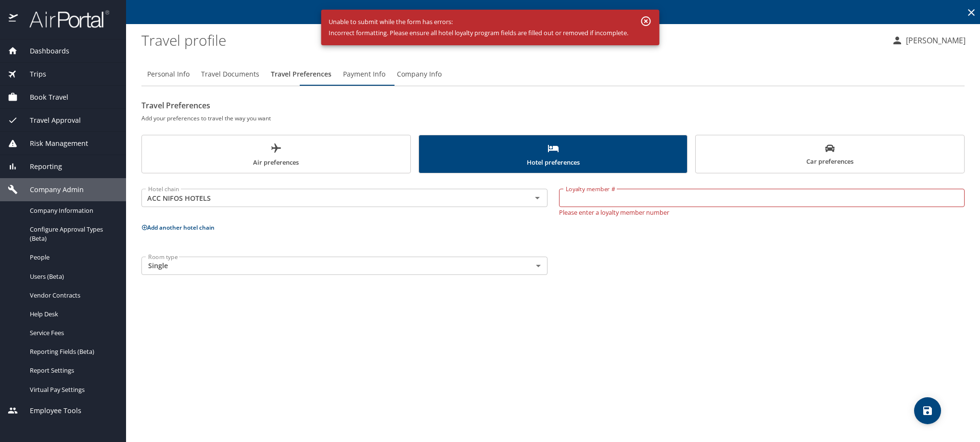 The image size is (980, 442). I want to click on div: scrollable force tabs example, so click(553, 154).